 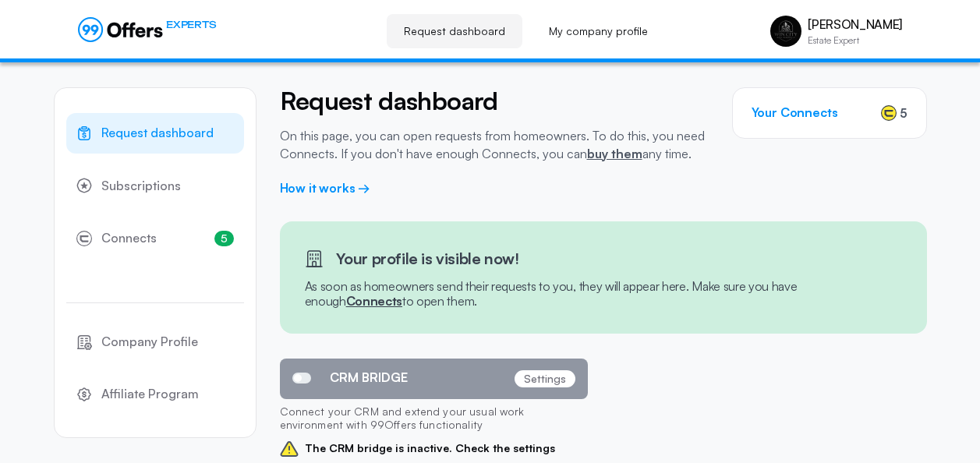 What do you see at coordinates (494, 100) in the screenshot?
I see `h2: Request dashboard` at bounding box center [494, 100].